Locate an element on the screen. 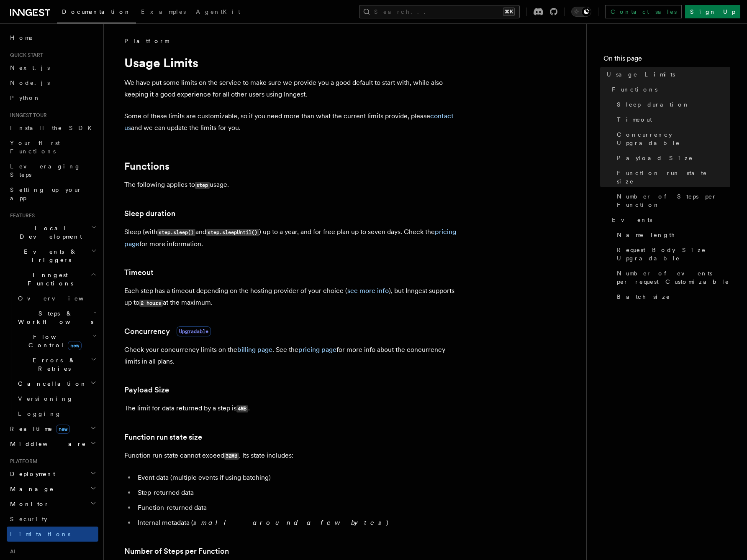 The height and width of the screenshot is (560, 747). p: The following applies to usage. is located at coordinates (292, 185).